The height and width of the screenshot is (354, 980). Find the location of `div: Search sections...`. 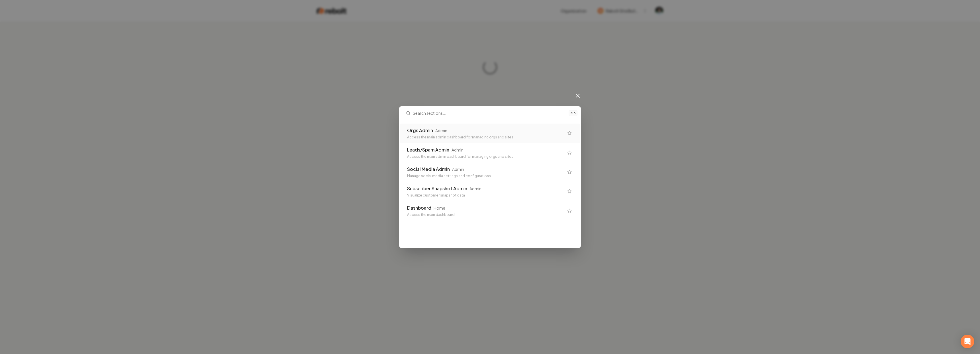

div: Search sections... is located at coordinates (490, 172).